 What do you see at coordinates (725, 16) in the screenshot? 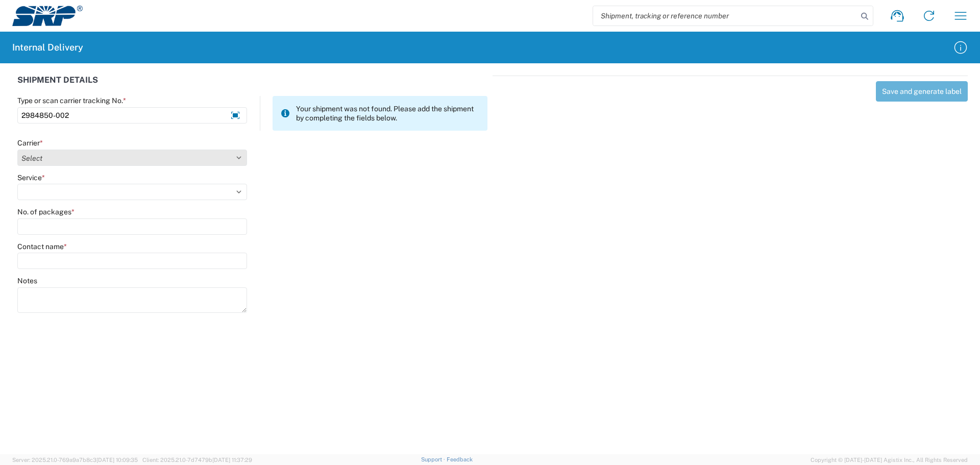
I see `input: Shipment, tracking or reference number` at bounding box center [725, 16].